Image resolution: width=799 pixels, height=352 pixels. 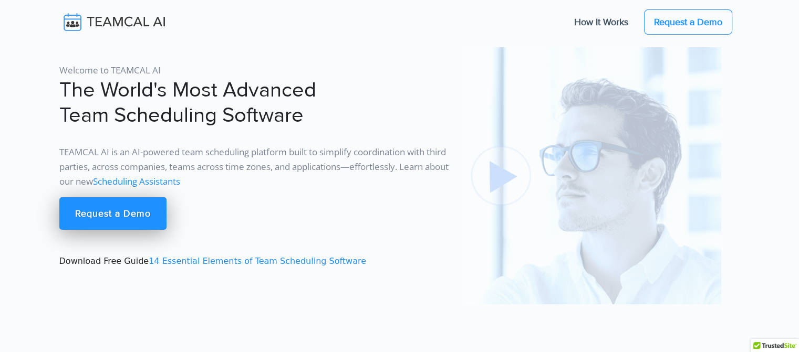 What do you see at coordinates (137, 181) in the screenshot?
I see `a: Scheduling Assistants` at bounding box center [137, 181].